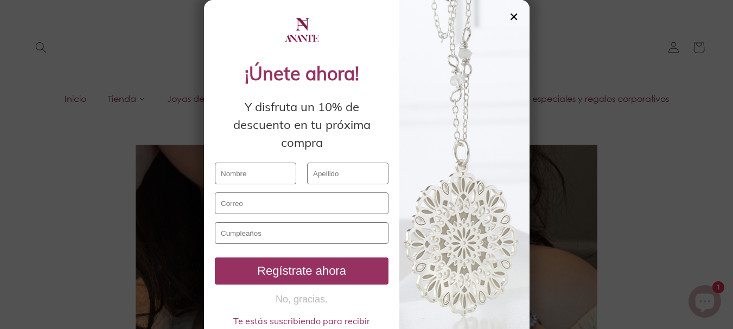 The height and width of the screenshot is (329, 733). Describe the element at coordinates (302, 271) in the screenshot. I see `div: Regístrate ahora` at that location.